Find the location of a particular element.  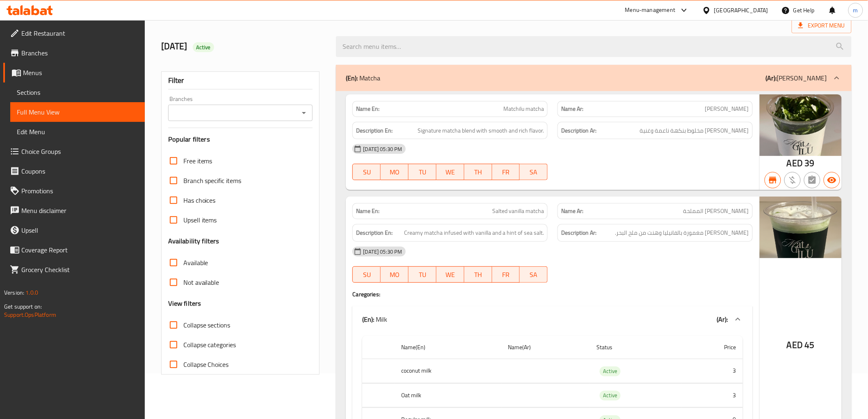

a: Coupons is located at coordinates (74, 171).